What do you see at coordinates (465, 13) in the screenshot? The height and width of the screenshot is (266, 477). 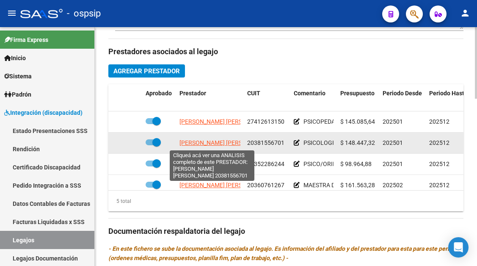 I see `mat-icon: person` at bounding box center [465, 13].